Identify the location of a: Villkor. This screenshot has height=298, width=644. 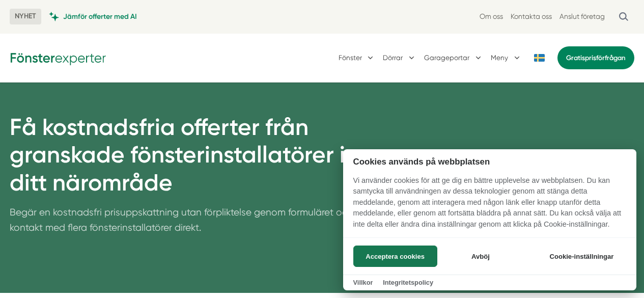
(363, 283).